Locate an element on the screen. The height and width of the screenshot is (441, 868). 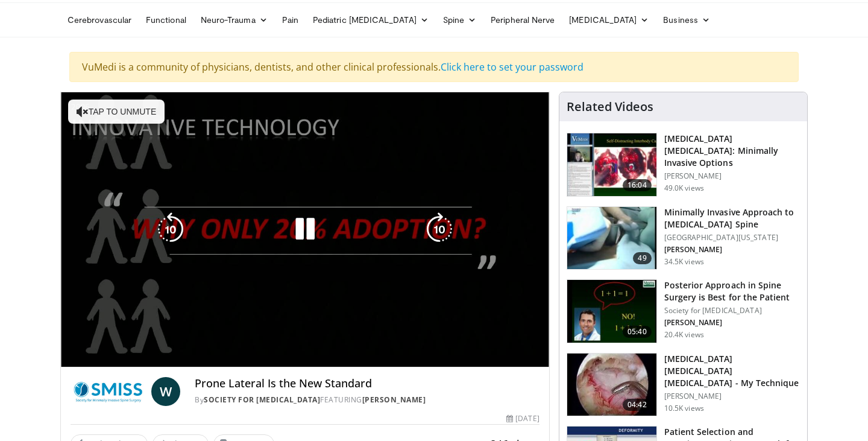
a: Functional is located at coordinates (166, 20).